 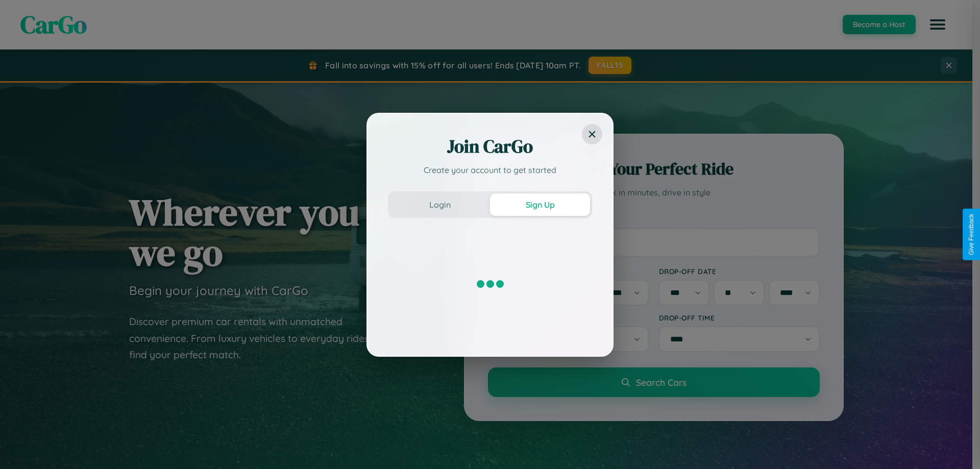 What do you see at coordinates (972, 234) in the screenshot?
I see `div: Give Feedback` at bounding box center [972, 234].